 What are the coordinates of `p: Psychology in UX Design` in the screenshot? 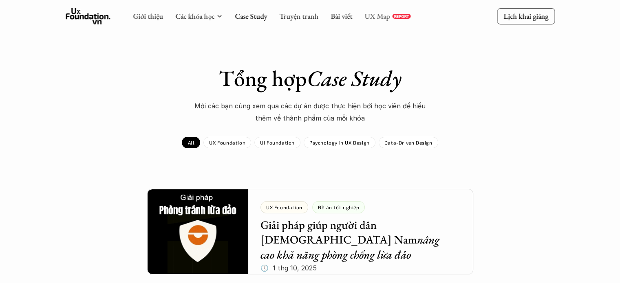 It's located at (340, 143).